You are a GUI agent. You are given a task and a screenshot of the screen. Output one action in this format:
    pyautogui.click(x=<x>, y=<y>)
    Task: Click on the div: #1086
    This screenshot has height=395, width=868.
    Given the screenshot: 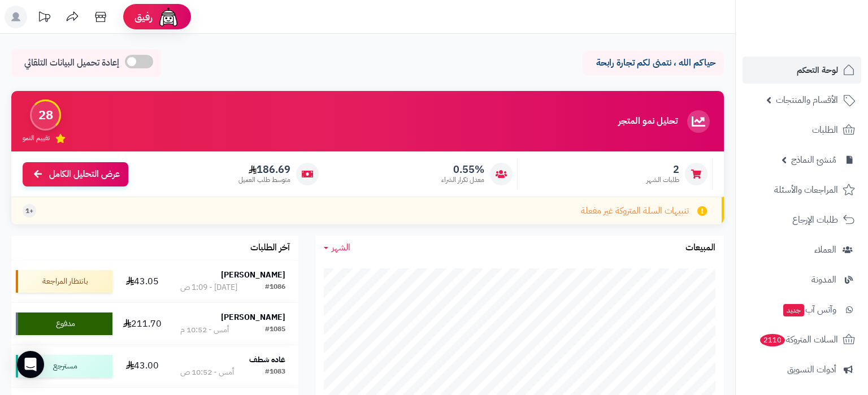 What is the action you would take?
    pyautogui.click(x=275, y=288)
    